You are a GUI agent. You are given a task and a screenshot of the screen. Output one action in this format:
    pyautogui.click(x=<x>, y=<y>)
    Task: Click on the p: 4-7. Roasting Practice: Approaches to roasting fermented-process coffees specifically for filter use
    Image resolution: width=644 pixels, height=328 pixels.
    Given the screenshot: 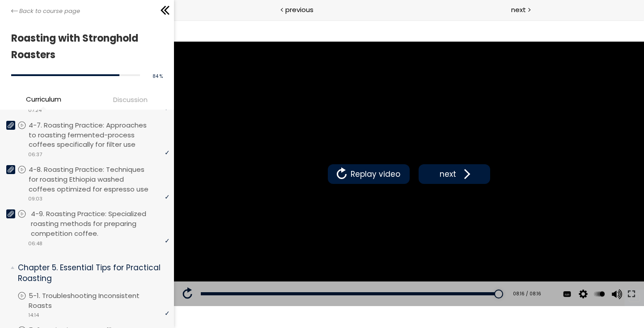 What is the action you would take?
    pyautogui.click(x=99, y=135)
    